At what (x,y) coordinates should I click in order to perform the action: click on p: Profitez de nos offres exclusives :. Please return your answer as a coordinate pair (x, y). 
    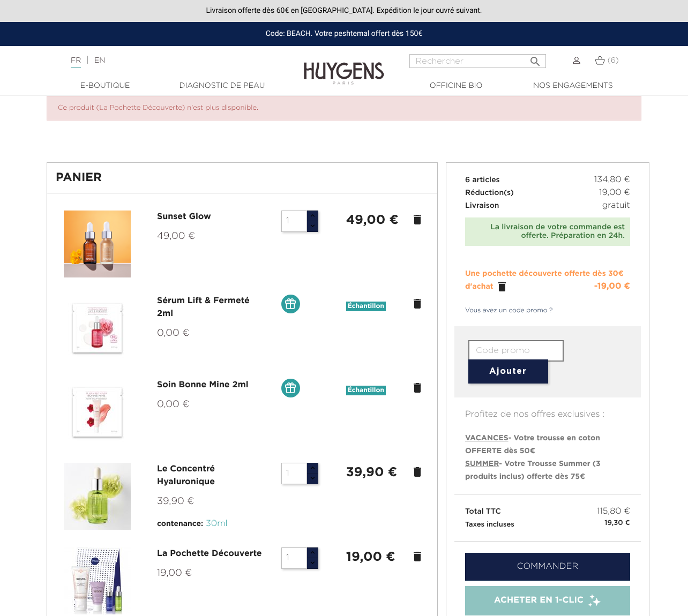
    Looking at the image, I should click on (548, 409).